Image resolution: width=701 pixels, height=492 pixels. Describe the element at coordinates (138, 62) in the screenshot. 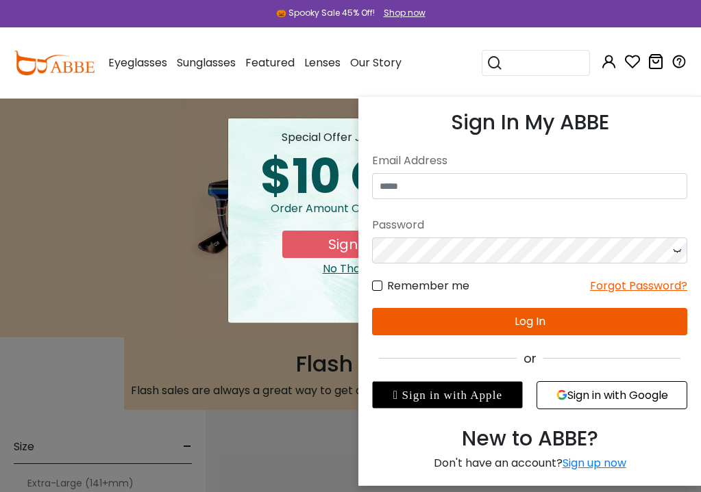

I see `span: Eyeglasses` at that location.